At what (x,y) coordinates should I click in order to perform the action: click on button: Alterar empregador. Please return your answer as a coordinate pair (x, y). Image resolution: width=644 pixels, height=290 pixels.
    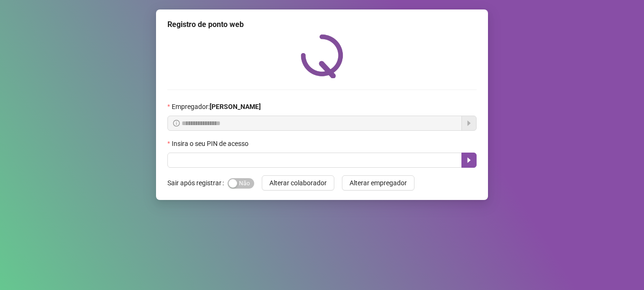
    Looking at the image, I should click on (378, 183).